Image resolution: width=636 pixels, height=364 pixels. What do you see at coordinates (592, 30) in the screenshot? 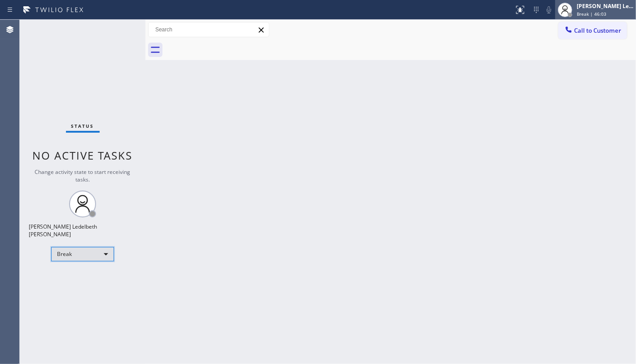
I see `button: Call to Customer` at bounding box center [592, 30].